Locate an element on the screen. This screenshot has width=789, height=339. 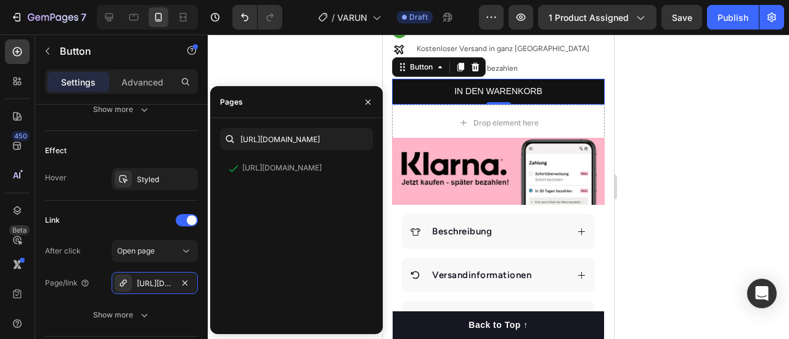
p: Versandinformationen is located at coordinates (99, 241).